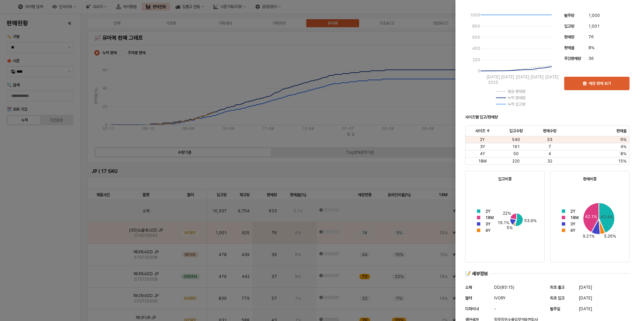 The height and width of the screenshot is (321, 644). Describe the element at coordinates (468, 298) in the screenshot. I see `span: 컬러` at that location.